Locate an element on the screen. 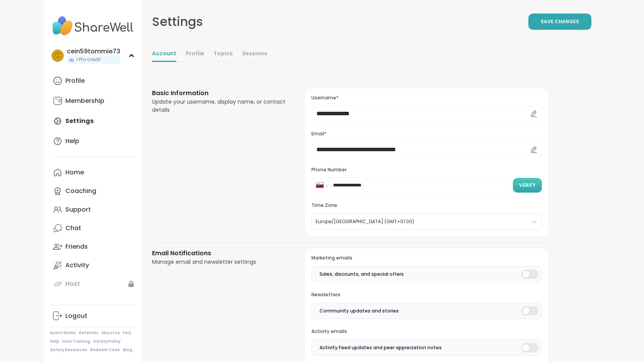  div: cein59tommie73 is located at coordinates (94, 51).